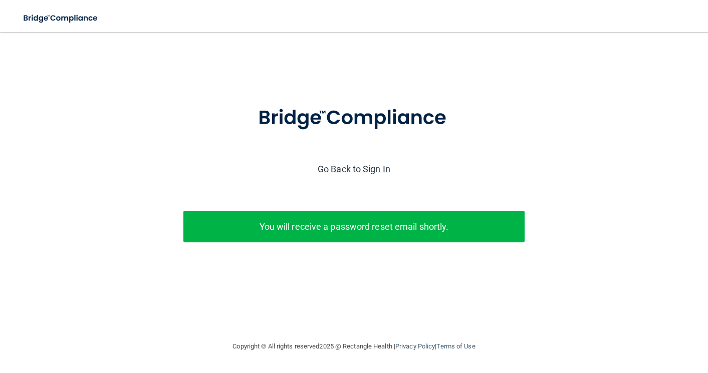 Image resolution: width=708 pixels, height=373 pixels. What do you see at coordinates (354, 169) in the screenshot?
I see `a: Go Back to Sign In` at bounding box center [354, 169].